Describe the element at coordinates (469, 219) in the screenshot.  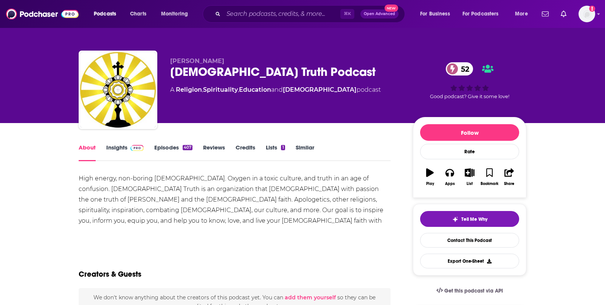
I see `button: tell me why sparkleTell Me Why` at that location.